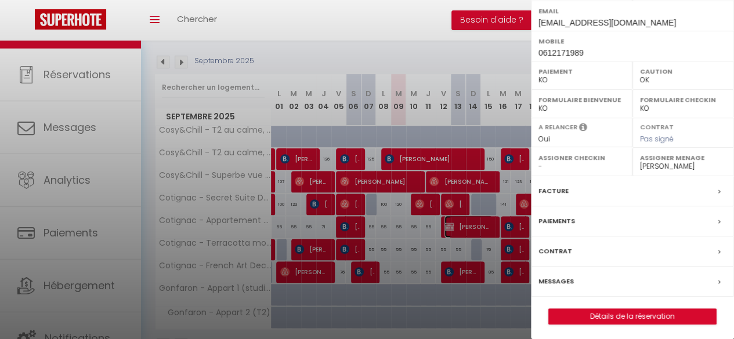 This screenshot has height=339, width=734. Describe the element at coordinates (633, 41) in the screenshot. I see `label: Mobile` at that location.